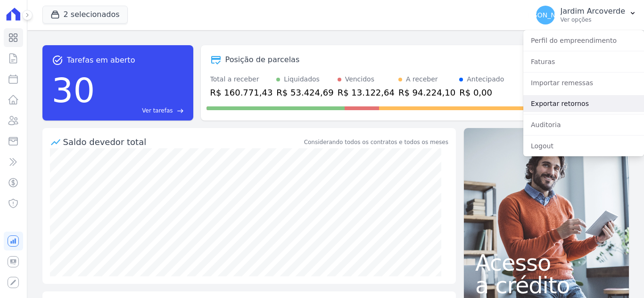  I want to click on span: a crédito, so click(546, 285).